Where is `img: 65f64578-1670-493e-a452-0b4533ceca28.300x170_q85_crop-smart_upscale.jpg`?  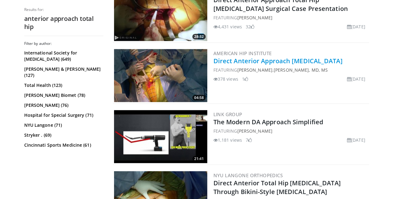 img: 65f64578-1670-493e-a452-0b4533ceca28.300x170_q85_crop-smart_upscale.jpg is located at coordinates (161, 75).